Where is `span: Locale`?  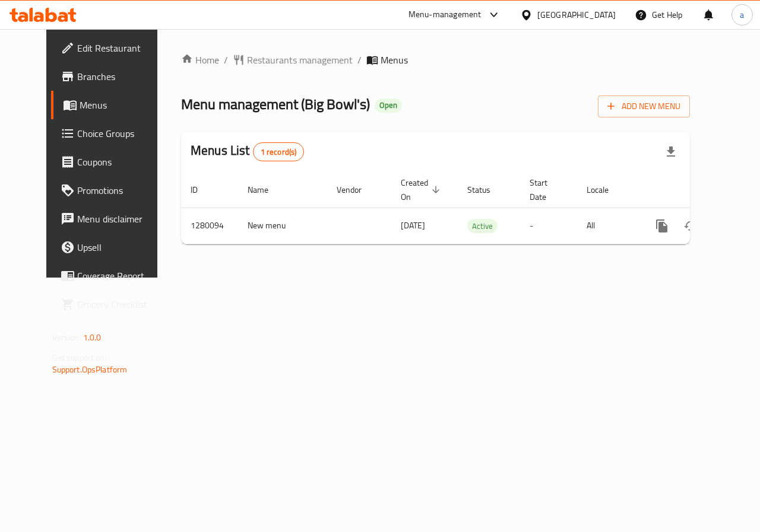
span: Locale is located at coordinates (605, 190).